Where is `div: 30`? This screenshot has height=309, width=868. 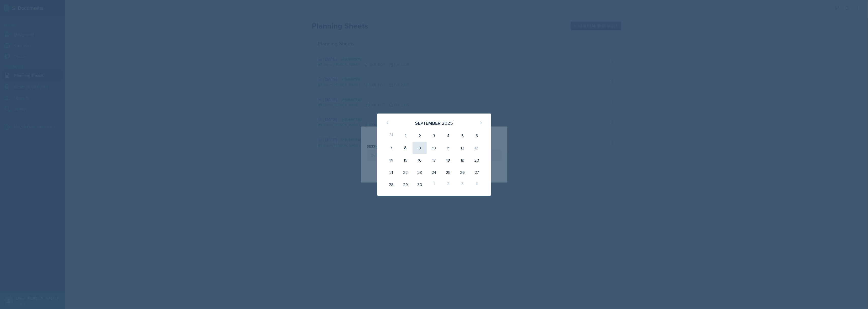
div: 30 is located at coordinates (420, 185).